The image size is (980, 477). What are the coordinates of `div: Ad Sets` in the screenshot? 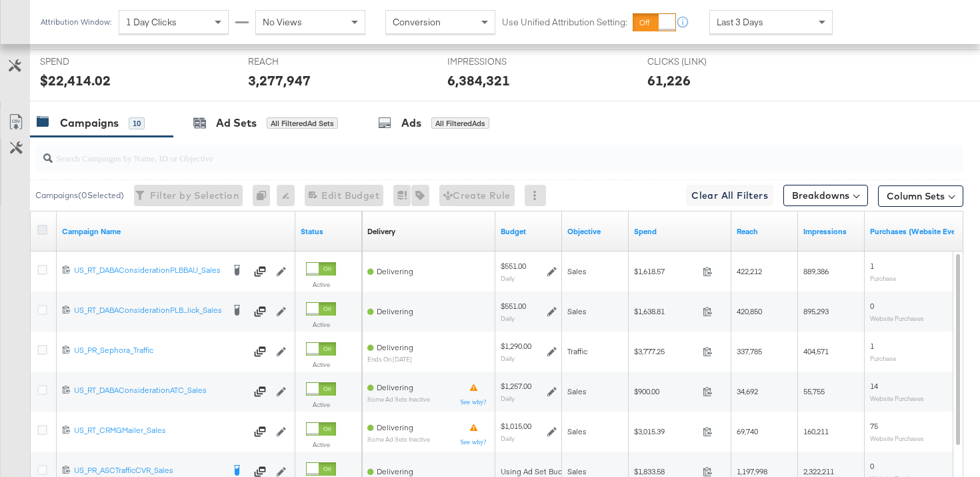 It's located at (236, 122).